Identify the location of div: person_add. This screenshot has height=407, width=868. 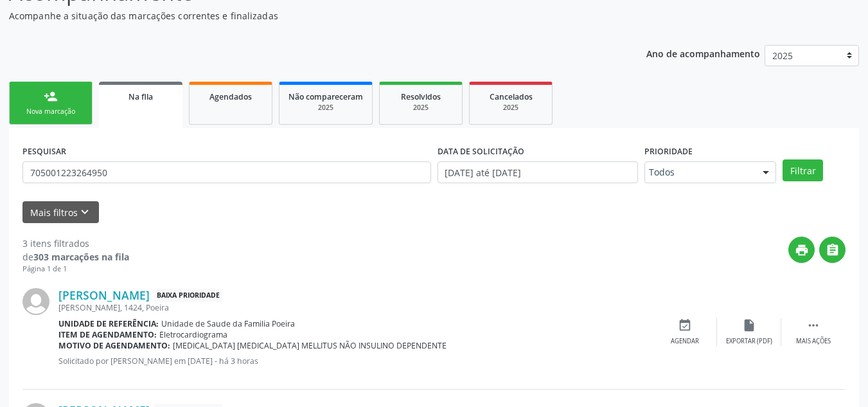
(51, 97).